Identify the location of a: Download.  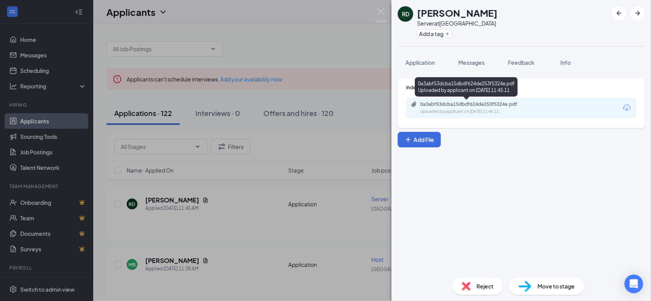
(627, 108).